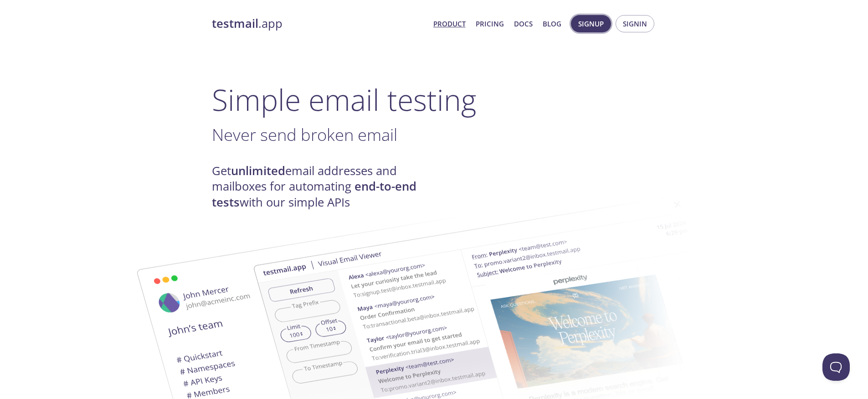  I want to click on a: Pricing, so click(490, 23).